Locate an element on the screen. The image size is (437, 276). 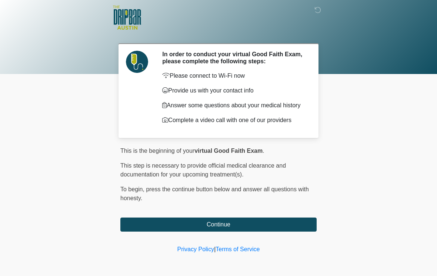
p: Answer some questions about your medical history is located at coordinates (234, 106).